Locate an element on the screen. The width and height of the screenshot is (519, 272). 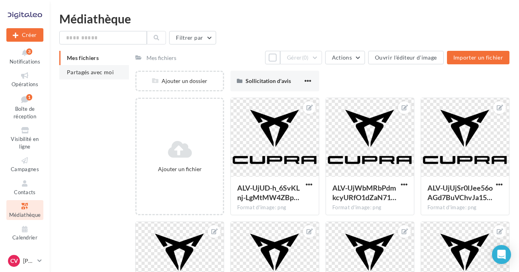
div: 1 is located at coordinates (29, 97).